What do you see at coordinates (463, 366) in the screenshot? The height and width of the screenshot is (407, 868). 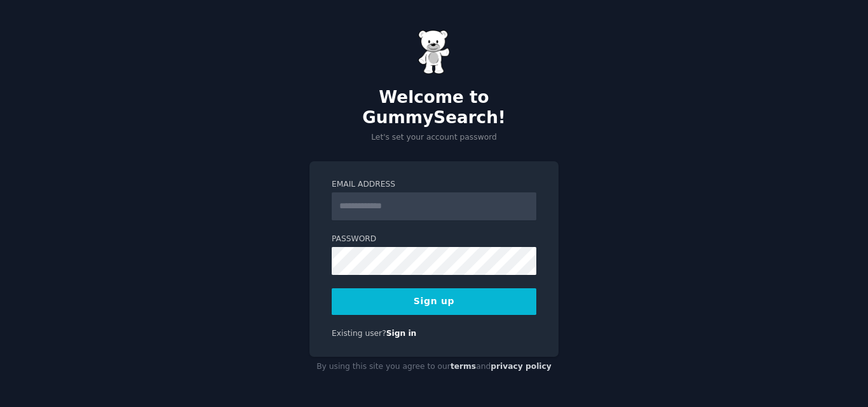 I see `a: terms` at bounding box center [463, 366].